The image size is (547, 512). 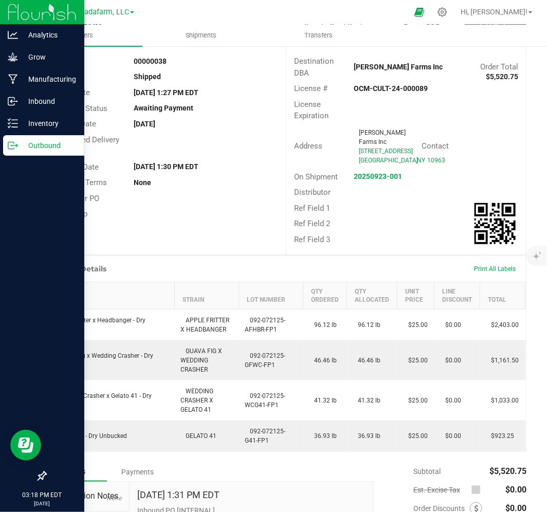 I want to click on span: Calculate excise tax, so click(x=478, y=490).